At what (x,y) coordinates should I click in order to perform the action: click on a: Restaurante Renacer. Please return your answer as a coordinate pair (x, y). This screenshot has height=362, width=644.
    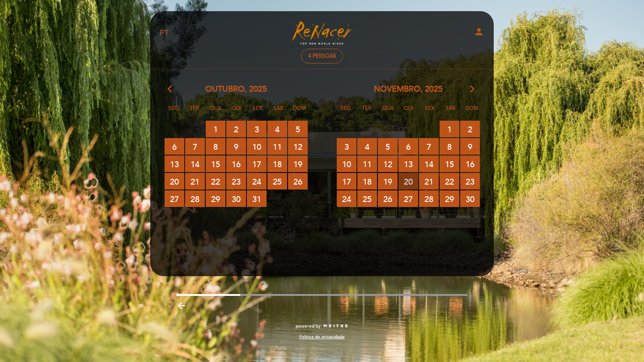
    Looking at the image, I should click on (322, 33).